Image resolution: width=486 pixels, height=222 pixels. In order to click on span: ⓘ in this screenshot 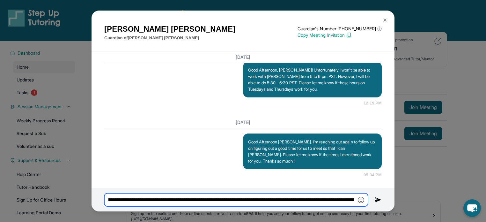, I will do `click(380, 29)`.